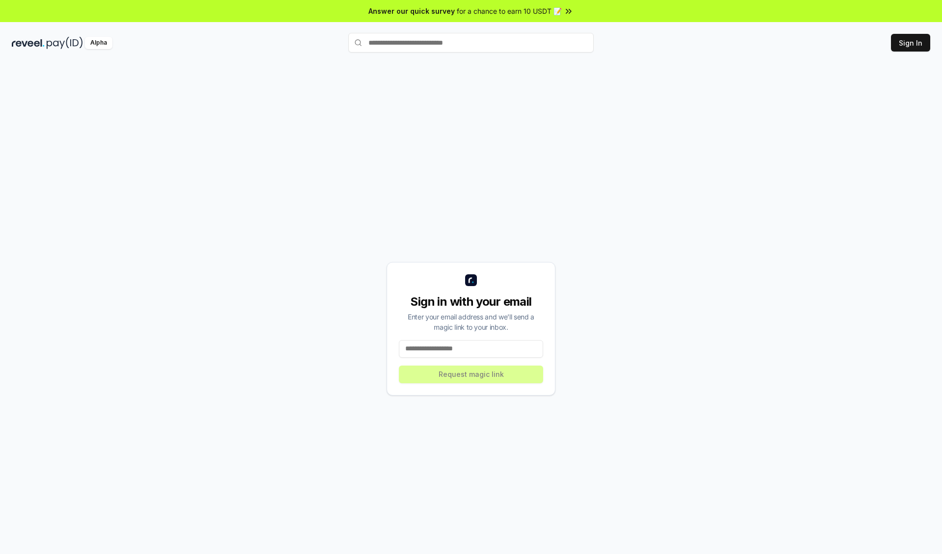  Describe the element at coordinates (910, 43) in the screenshot. I see `button: Sign In` at that location.